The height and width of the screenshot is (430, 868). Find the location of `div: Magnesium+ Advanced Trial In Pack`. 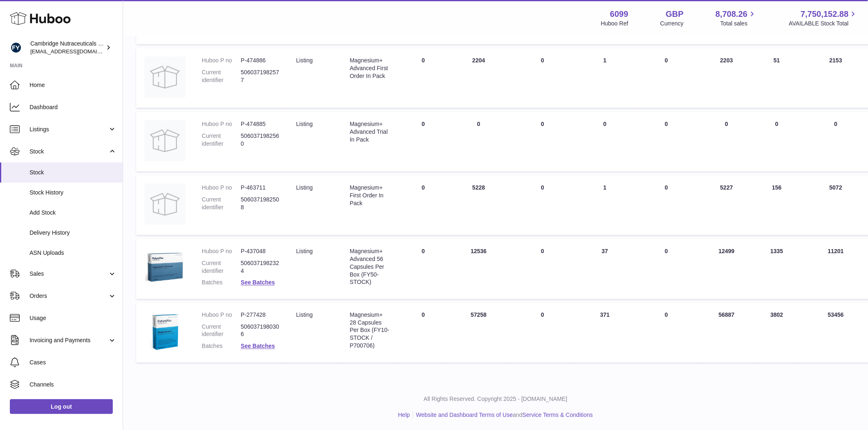

div: Magnesium+ Advanced Trial In Pack is located at coordinates (370, 132).